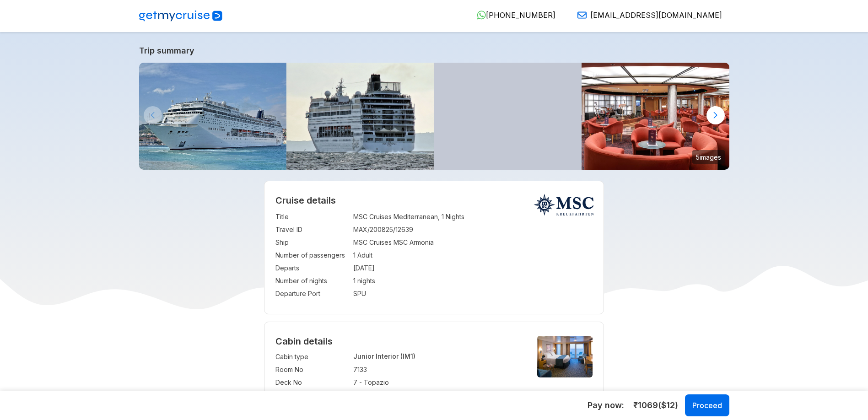 The width and height of the screenshot is (868, 420). I want to click on h2: Cruise details, so click(433, 200).